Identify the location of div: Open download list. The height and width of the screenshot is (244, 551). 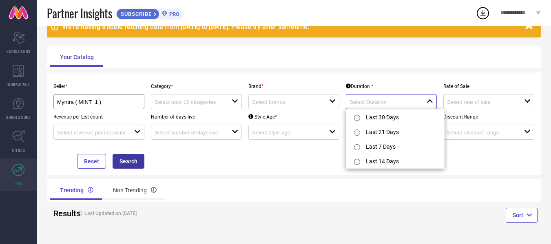
(483, 13).